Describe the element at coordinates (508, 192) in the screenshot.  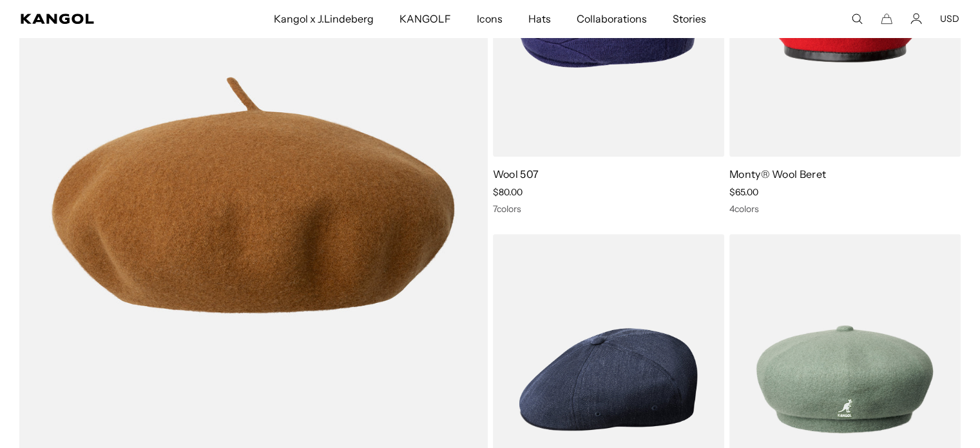
I see `span: $80.00` at that location.